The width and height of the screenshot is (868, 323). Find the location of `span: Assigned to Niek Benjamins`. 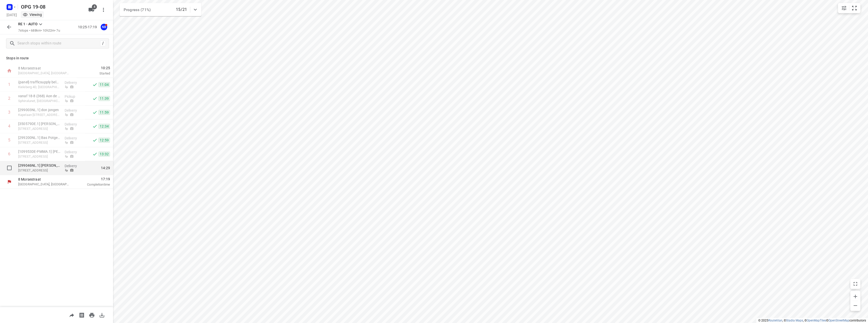

span: Assigned to Niek Benjamins is located at coordinates (104, 26).